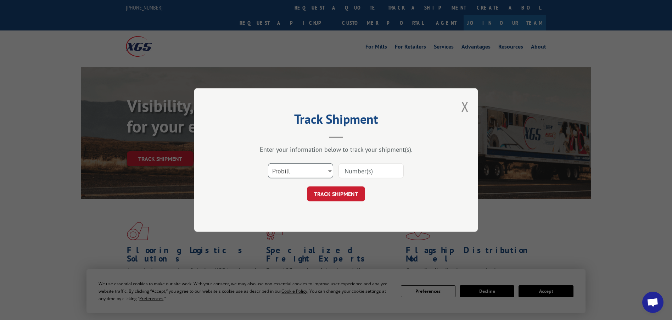  Describe the element at coordinates (336, 194) in the screenshot. I see `button: TRACK SHIPMENT` at that location.